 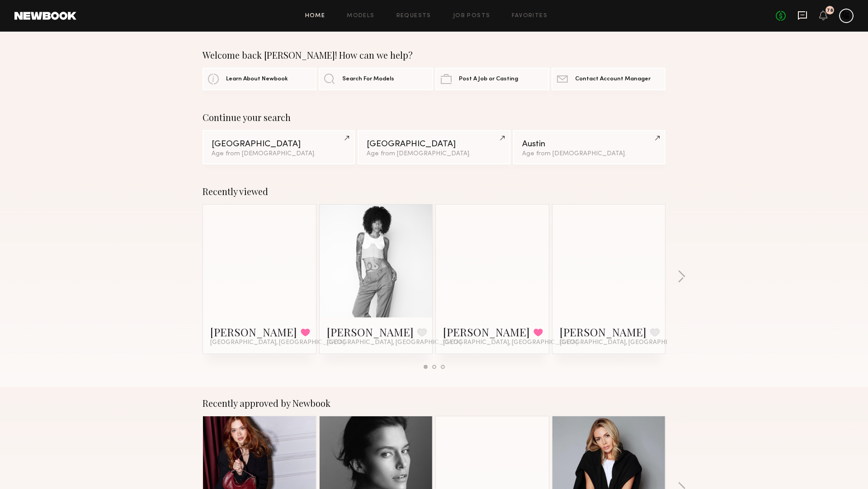 I want to click on a: Search For Models, so click(x=375, y=79).